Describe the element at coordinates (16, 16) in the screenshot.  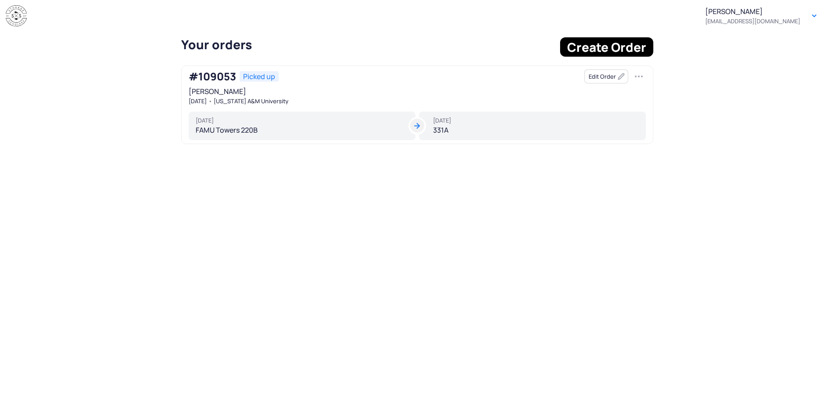
I see `img: Storage Scholars Logo` at that location.